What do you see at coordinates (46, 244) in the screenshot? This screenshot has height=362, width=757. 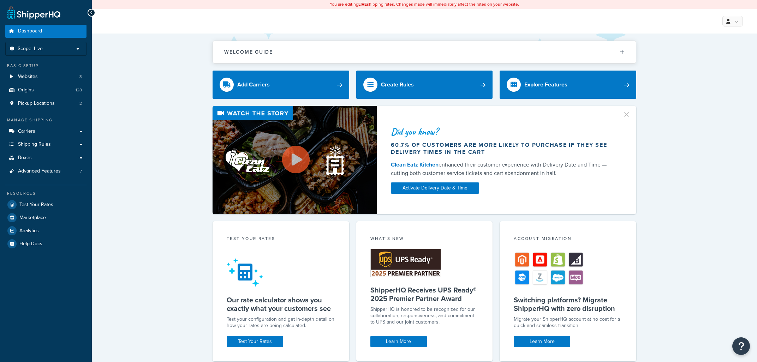 I see `li: Help Docs` at bounding box center [46, 244].